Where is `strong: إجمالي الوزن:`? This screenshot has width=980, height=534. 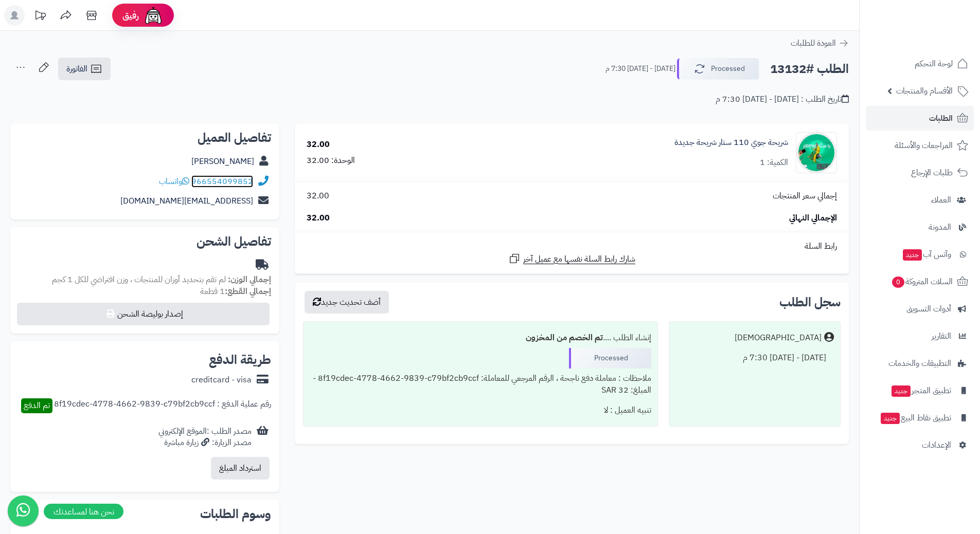
strong: إجمالي الوزن: is located at coordinates (249, 280).